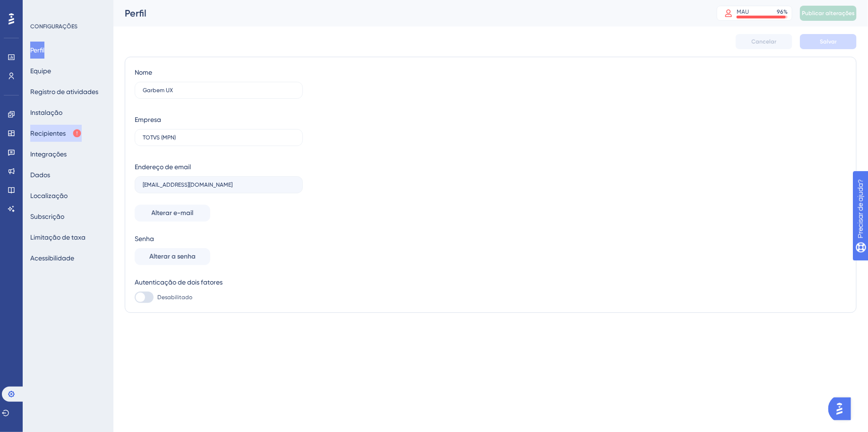  Describe the element at coordinates (64, 92) in the screenshot. I see `font: Registro de atividades` at that location.